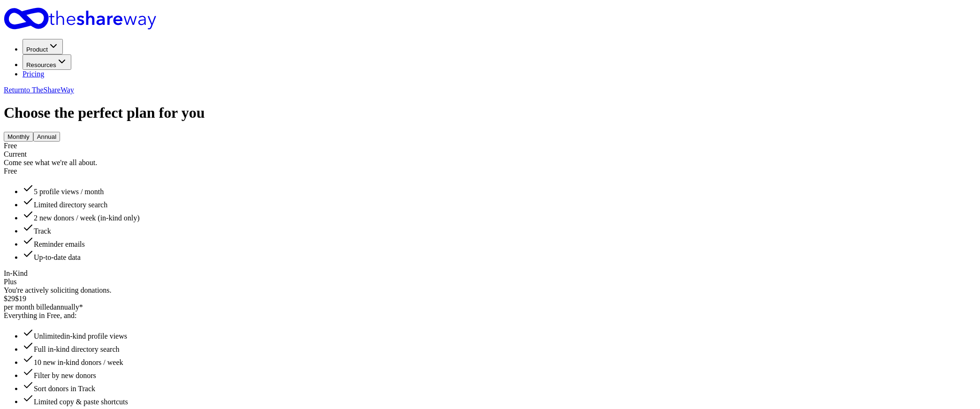  What do you see at coordinates (80, 336) in the screenshot?
I see `span: in-kind profile views` at bounding box center [80, 336].